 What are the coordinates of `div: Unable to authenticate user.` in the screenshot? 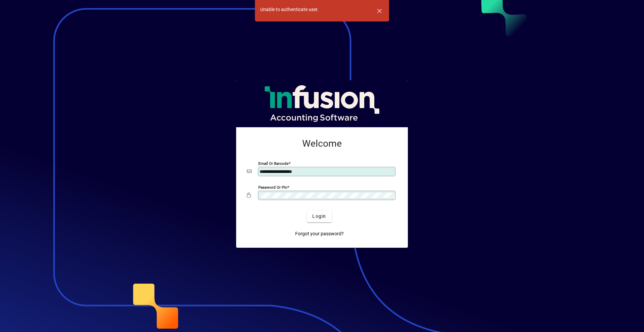 It's located at (290, 9).